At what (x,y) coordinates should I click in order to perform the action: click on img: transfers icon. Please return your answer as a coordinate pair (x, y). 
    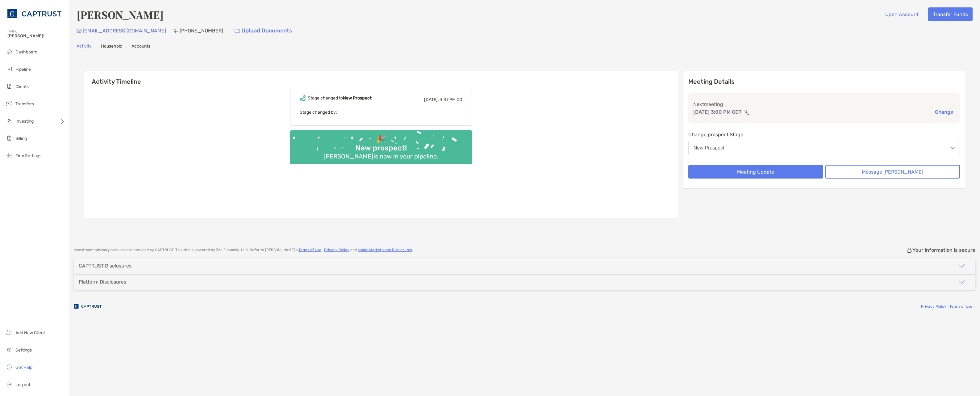
    Looking at the image, I should click on (10, 103).